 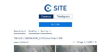 What do you see at coordinates (55, 9) in the screenshot?
I see `a: C-SITE Logo` at bounding box center [55, 9].